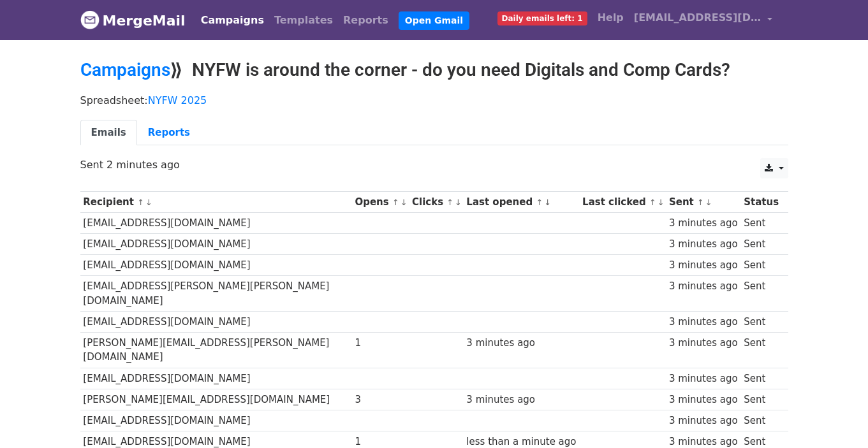  What do you see at coordinates (703, 202) in the screenshot?
I see `th: Sent` at bounding box center [703, 202].